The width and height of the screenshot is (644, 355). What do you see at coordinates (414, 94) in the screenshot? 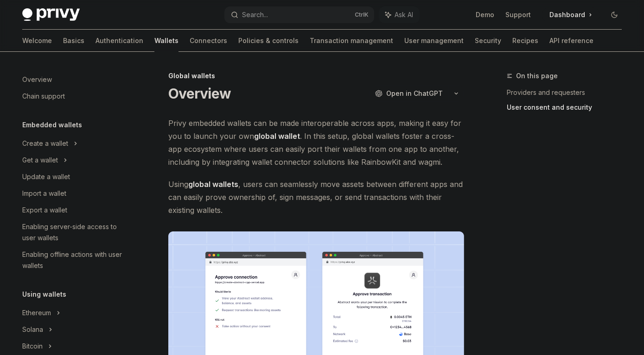
I see `span: Open in ChatGPT` at bounding box center [414, 94].